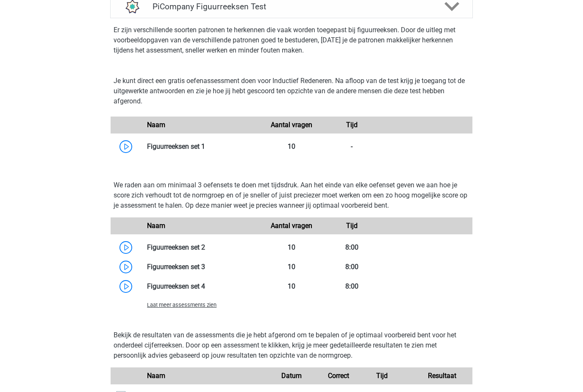 This screenshot has height=392, width=583. What do you see at coordinates (201, 146) in the screenshot?
I see `div: Figuurreeksen set 1` at bounding box center [201, 146].